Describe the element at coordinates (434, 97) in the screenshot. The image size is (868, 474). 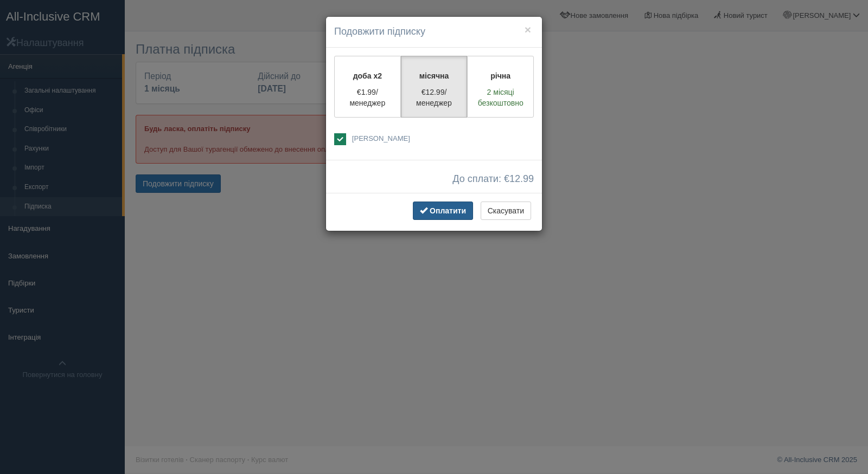
I see `p: €12.99/менеджер` at that location.